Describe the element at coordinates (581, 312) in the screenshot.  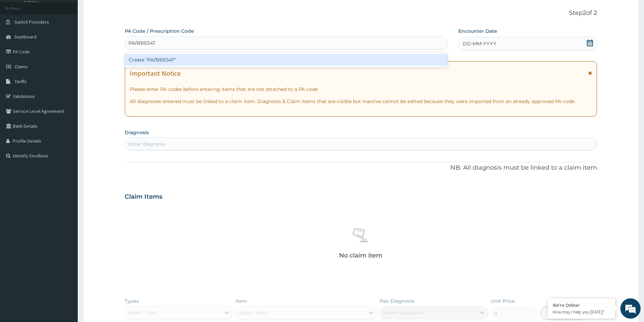
I see `p: How may I help you today?` at that location.